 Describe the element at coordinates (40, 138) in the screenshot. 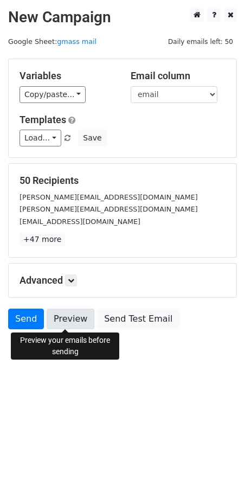

I see `a: Load...` at that location.